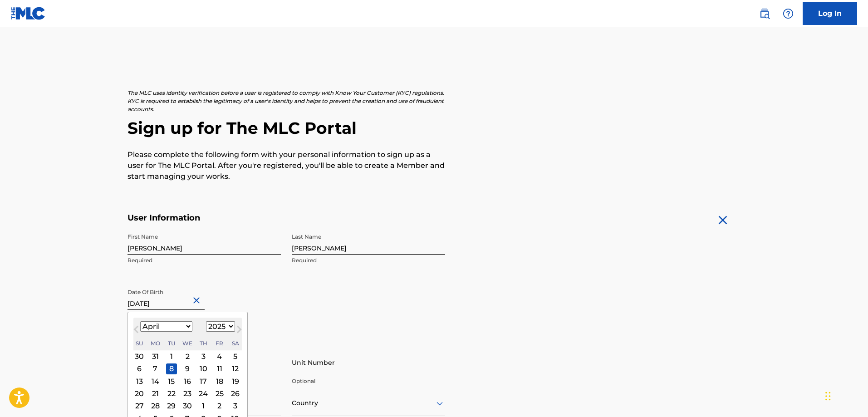 Image resolution: width=868 pixels, height=417 pixels. What do you see at coordinates (845, 395) in the screenshot?
I see `div: Chat Widget` at bounding box center [845, 395].